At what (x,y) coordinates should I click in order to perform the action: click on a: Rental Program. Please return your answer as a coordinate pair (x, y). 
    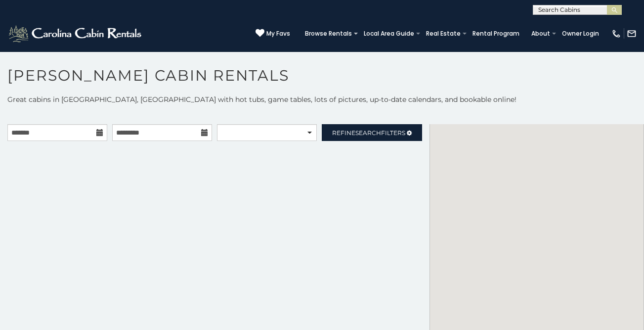
    Looking at the image, I should click on (496, 34).